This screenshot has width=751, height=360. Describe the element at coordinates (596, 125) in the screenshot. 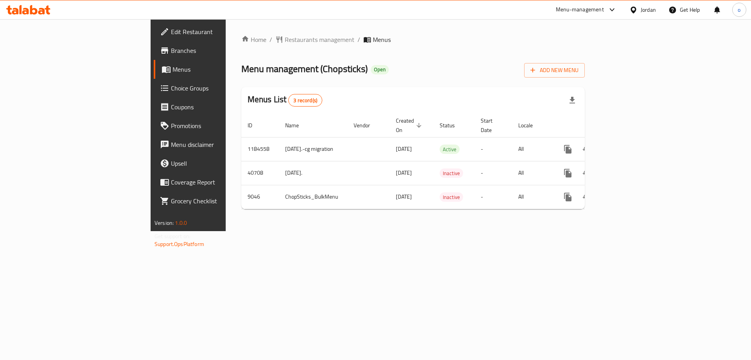

I see `th: Actions` at that location.